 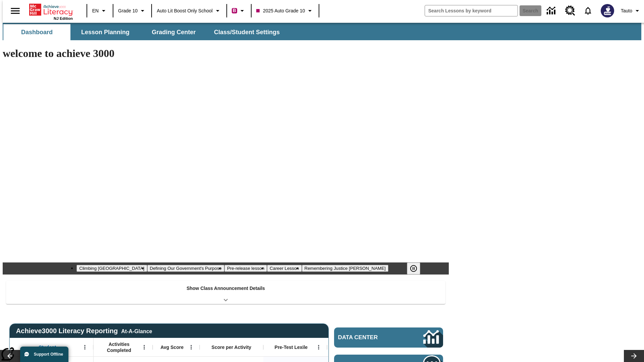 What do you see at coordinates (369, 338) in the screenshot?
I see `span: Data Center` at bounding box center [369, 338].